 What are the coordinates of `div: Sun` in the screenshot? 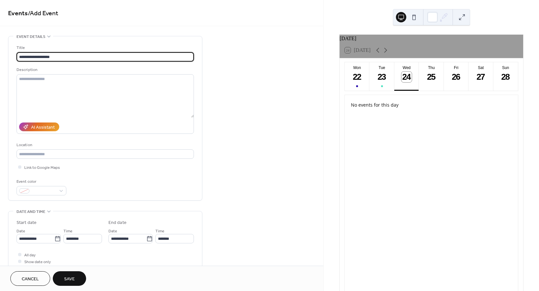 It's located at (505, 68).